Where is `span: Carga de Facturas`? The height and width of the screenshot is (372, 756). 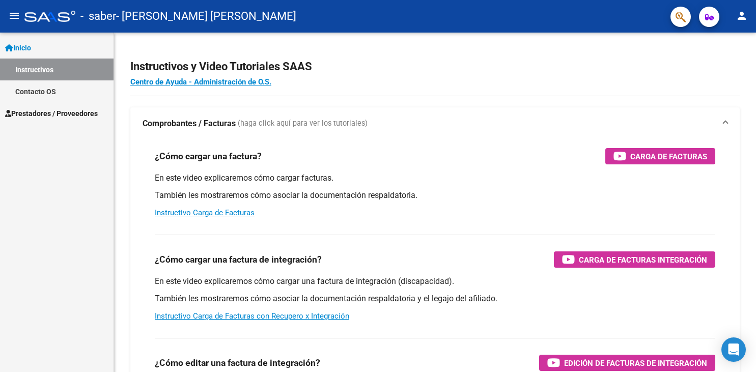 span: Carga de Facturas is located at coordinates (668, 156).